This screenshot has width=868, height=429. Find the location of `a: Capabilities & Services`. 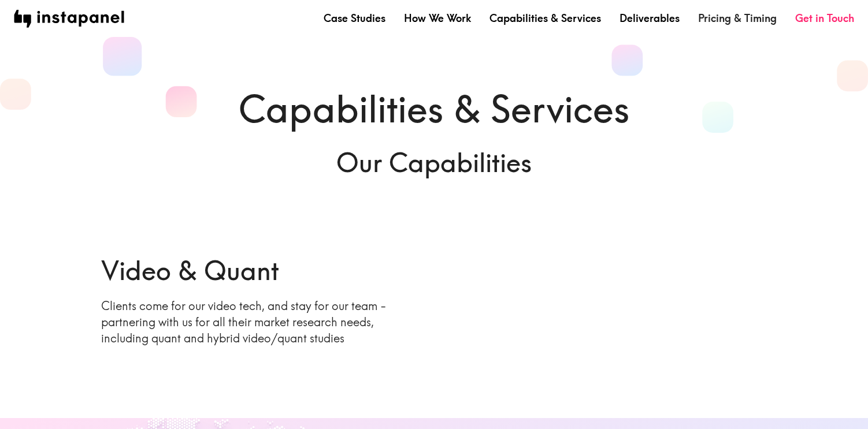

a: Capabilities & Services is located at coordinates (545, 18).